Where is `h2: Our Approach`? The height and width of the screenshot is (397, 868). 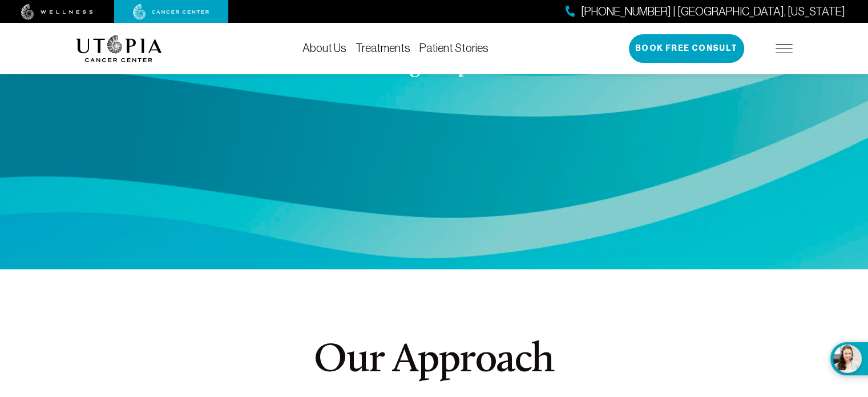
h2: Our Approach is located at coordinates (434, 361).